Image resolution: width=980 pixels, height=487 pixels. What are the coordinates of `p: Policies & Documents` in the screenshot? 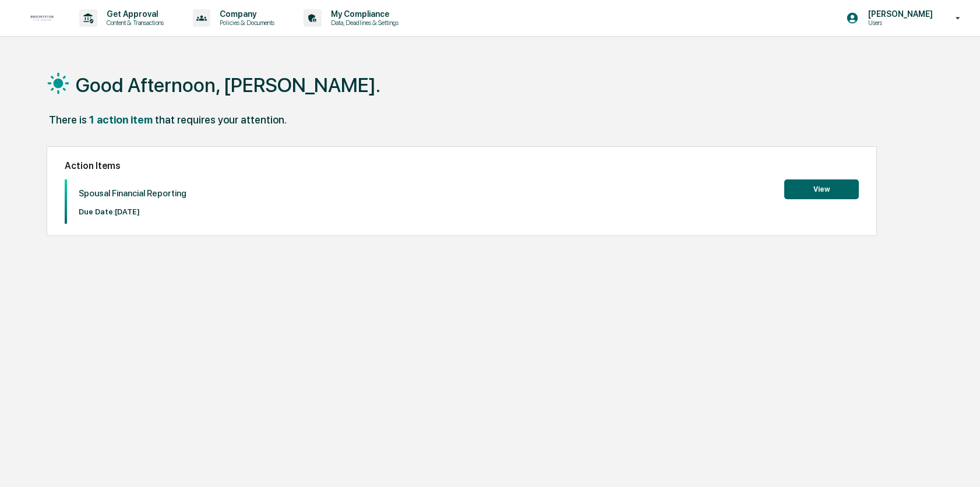 It's located at (245, 23).